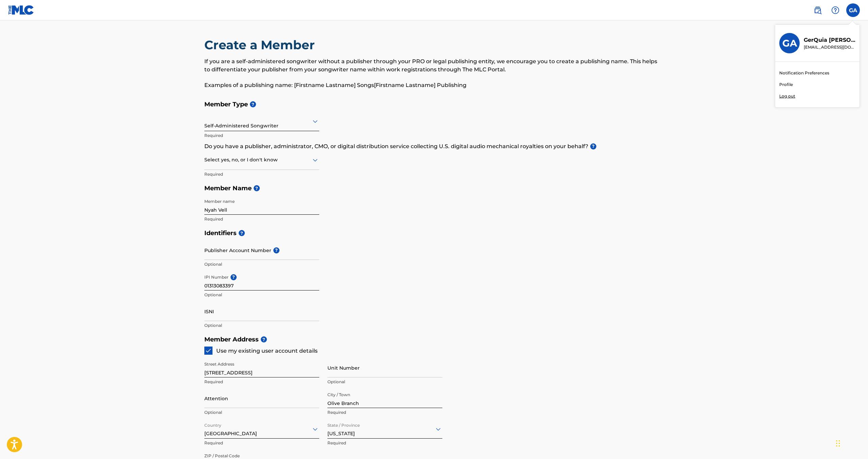 This screenshot has height=459, width=868. Describe the element at coordinates (853, 10) in the screenshot. I see `div: User Menu` at that location.